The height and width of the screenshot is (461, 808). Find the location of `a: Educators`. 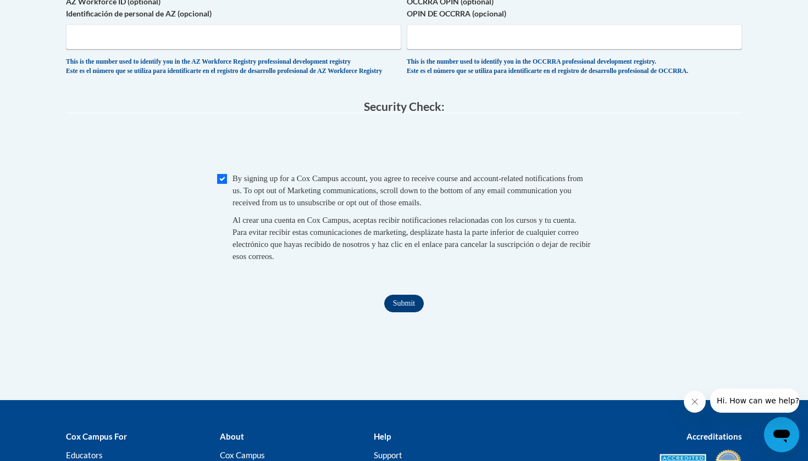

a: Educators is located at coordinates (84, 455).